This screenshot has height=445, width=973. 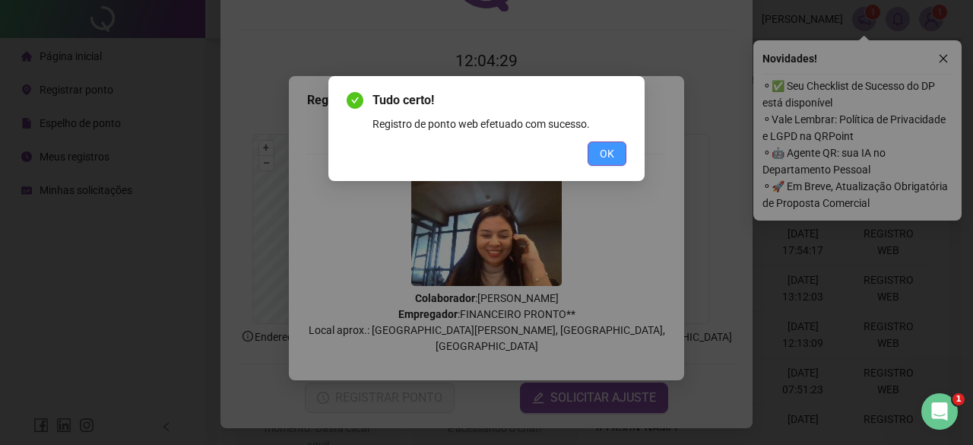 I want to click on span: Tudo certo!, so click(x=499, y=100).